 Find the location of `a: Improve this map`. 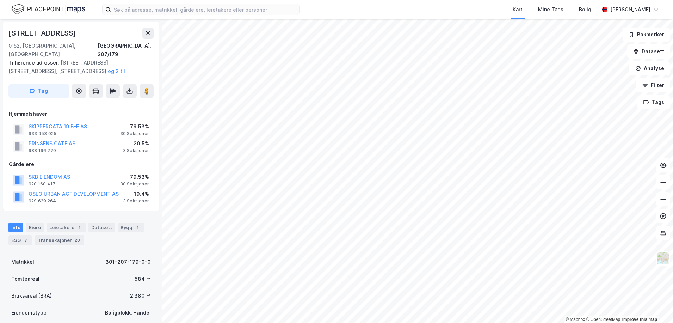

a: Improve this map is located at coordinates (639, 319).